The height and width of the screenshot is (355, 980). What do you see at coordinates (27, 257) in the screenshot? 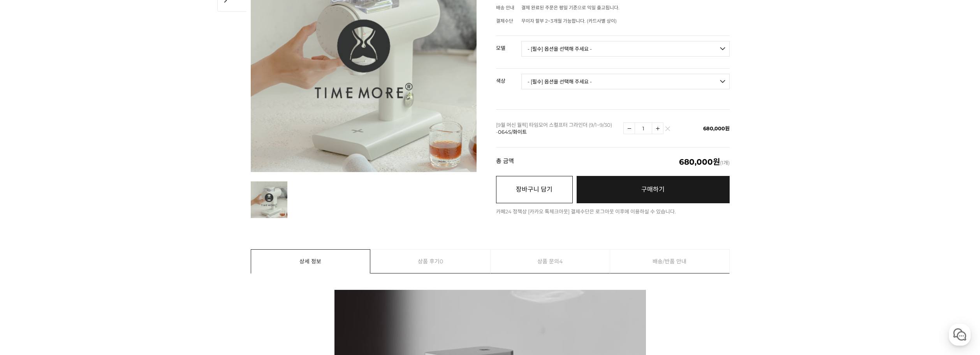
I see `a: 홈` at bounding box center [27, 257].